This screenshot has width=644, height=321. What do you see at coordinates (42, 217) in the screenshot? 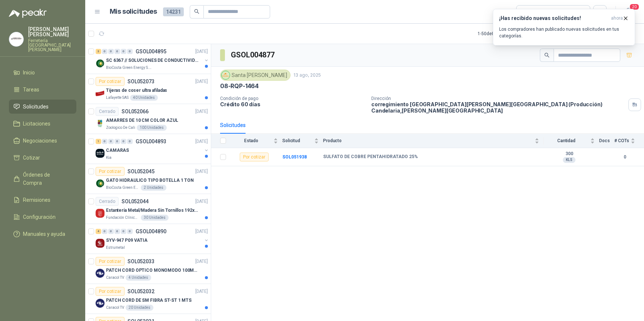
I see `a: Configuración` at bounding box center [42, 217].